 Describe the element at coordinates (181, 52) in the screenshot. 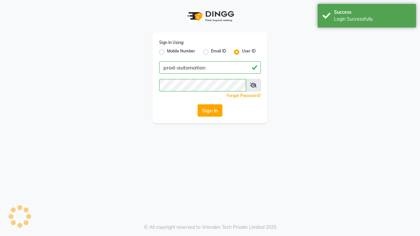

I see `label: Mobile Number` at that location.